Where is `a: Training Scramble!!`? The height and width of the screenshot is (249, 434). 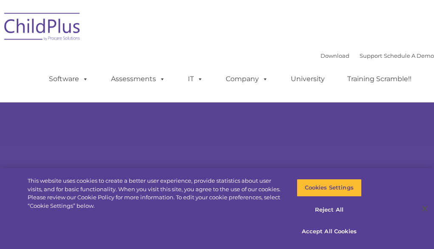 a: Training Scramble!! is located at coordinates (379, 79).